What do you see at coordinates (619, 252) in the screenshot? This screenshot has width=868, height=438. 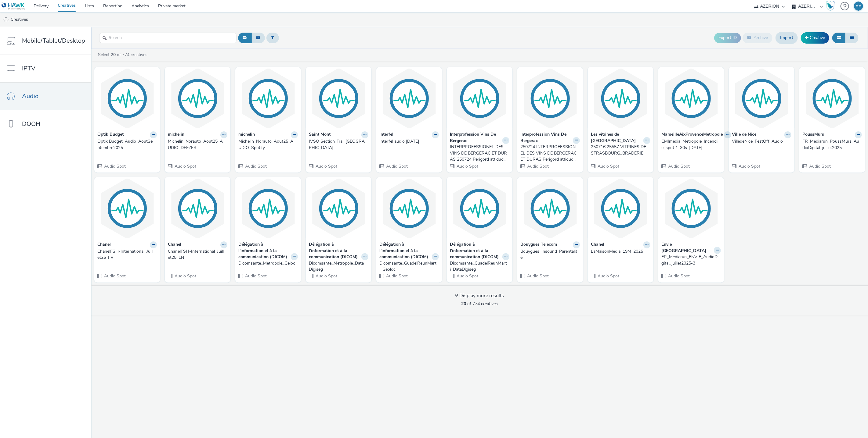 I see `div: LaMaisonMedia_19M_2025` at bounding box center [619, 252].